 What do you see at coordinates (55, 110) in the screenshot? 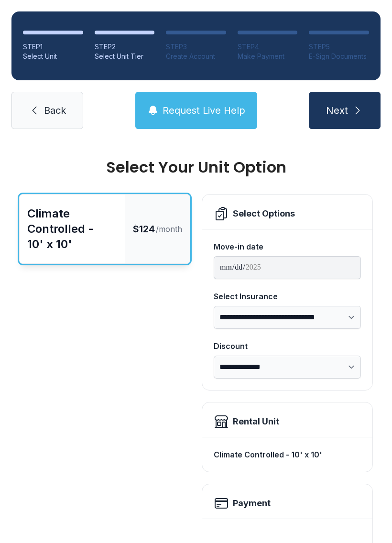
I see `span: Back` at bounding box center [55, 110].